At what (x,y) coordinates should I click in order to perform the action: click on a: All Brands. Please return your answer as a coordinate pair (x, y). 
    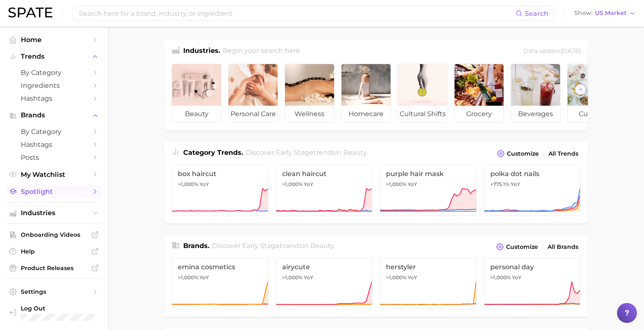
    Looking at the image, I should click on (563, 247).